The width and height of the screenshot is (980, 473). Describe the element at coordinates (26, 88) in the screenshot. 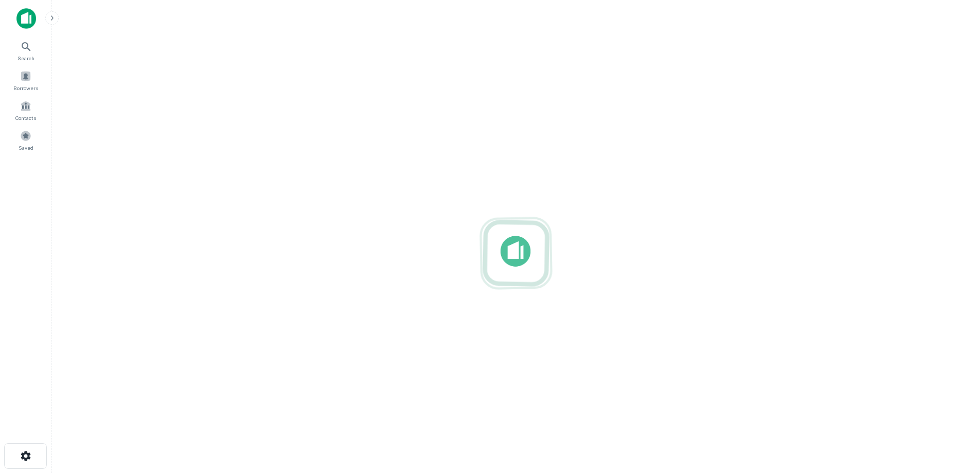

I see `span: Borrowers` at that location.